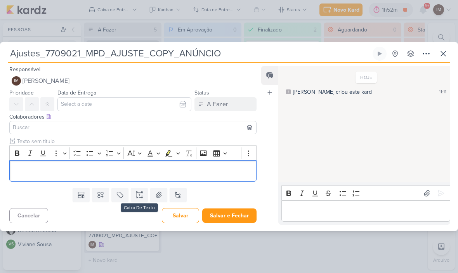 Image resolution: width=458 pixels, height=273 pixels. I want to click on input: Texto sem título, so click(136, 141).